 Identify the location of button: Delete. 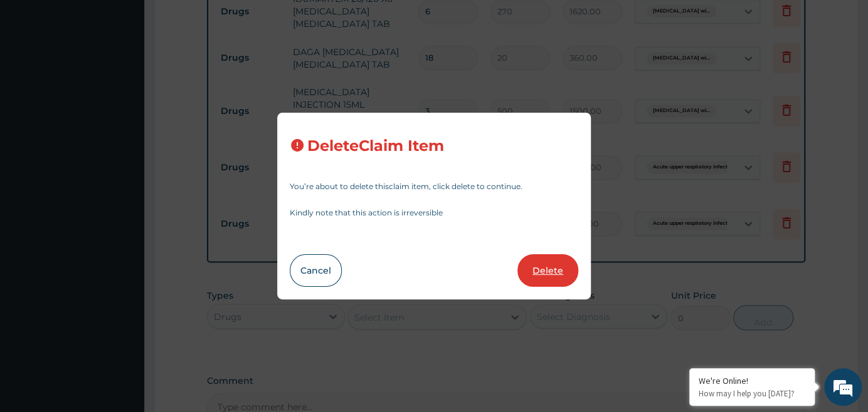
(548, 271).